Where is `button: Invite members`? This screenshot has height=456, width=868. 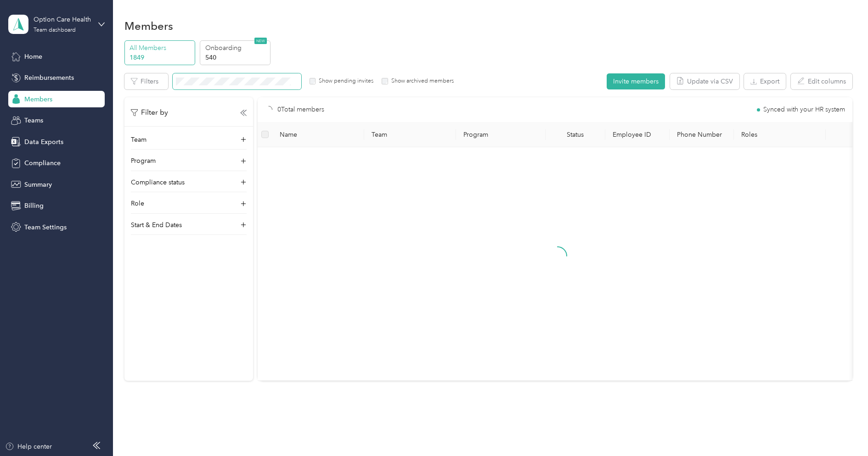
button: Invite members is located at coordinates (636, 81).